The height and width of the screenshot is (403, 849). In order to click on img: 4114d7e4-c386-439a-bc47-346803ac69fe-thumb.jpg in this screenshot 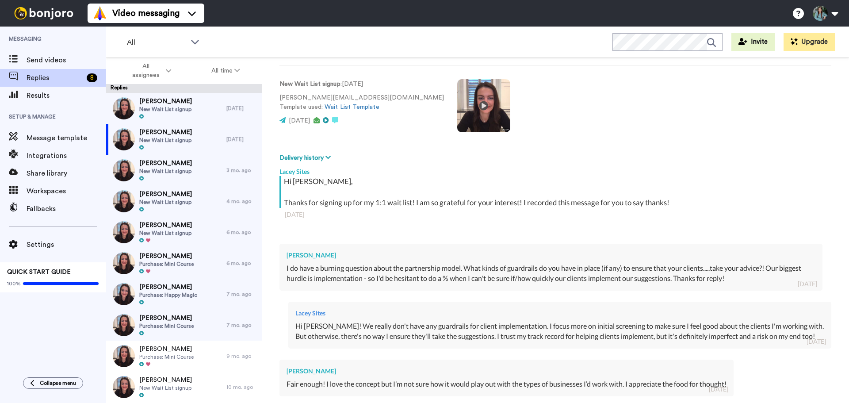, I will do `click(124, 170)`.